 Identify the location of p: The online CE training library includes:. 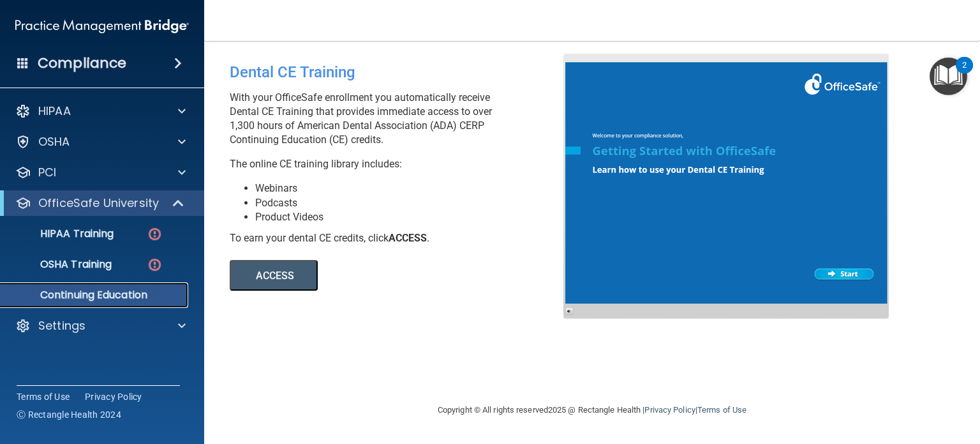
(402, 164).